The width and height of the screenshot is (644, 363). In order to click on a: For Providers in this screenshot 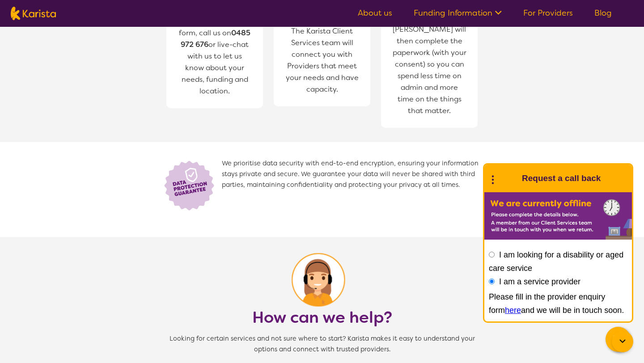, I will do `click(548, 13)`.